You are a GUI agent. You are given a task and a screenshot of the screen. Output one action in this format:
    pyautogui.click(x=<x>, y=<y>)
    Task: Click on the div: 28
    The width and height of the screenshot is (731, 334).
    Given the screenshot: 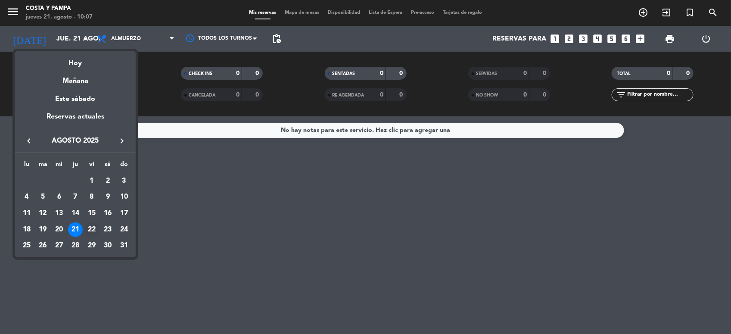 What is the action you would take?
    pyautogui.click(x=75, y=245)
    